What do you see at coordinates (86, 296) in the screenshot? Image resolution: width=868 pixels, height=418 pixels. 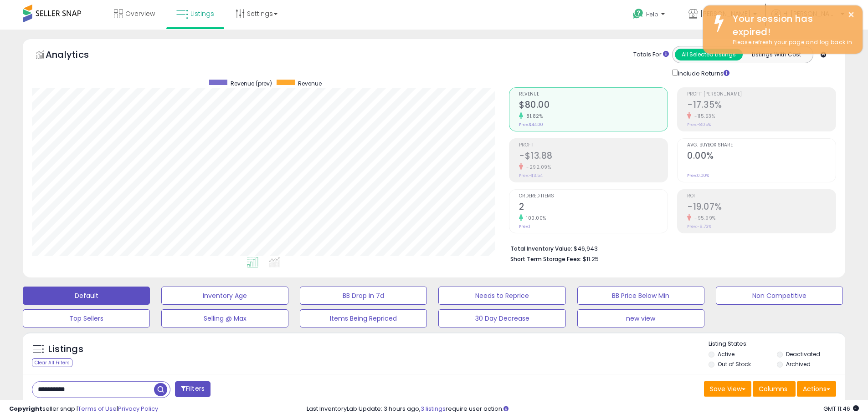 I see `button: Default` at bounding box center [86, 296].